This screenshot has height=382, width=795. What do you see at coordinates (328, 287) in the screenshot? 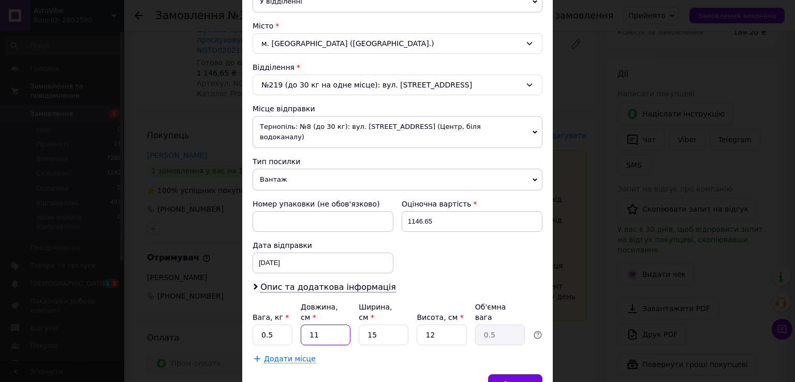
I see `span: Опис та додаткова інформація` at bounding box center [328, 287].